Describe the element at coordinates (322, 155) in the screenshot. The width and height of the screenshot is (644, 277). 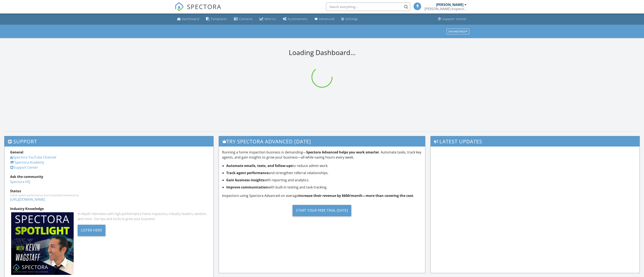
I see `p: Running a home inspection business is demanding— . Automate tasks, track key agents, and gain ins...` at that location.